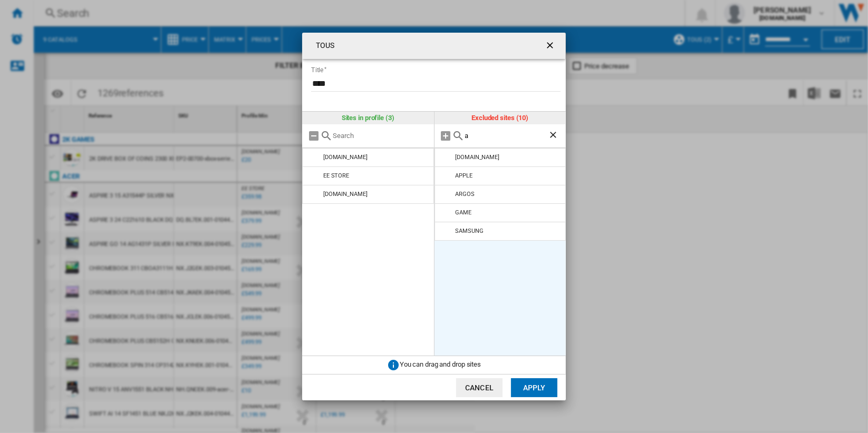  Describe the element at coordinates (551, 46) in the screenshot. I see `button: getI18NText('BUTTONS.CLOSE_DIALOG')` at that location.